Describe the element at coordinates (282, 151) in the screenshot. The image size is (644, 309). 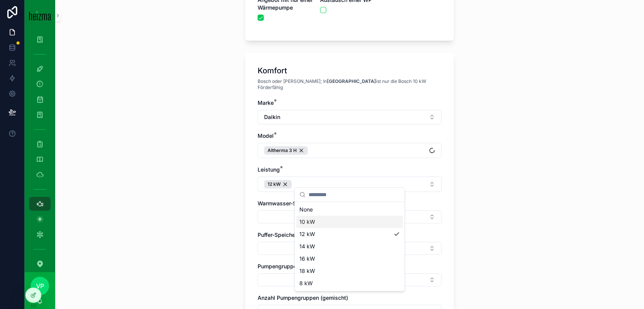
I see `span: Altherma 3 H` at that location.